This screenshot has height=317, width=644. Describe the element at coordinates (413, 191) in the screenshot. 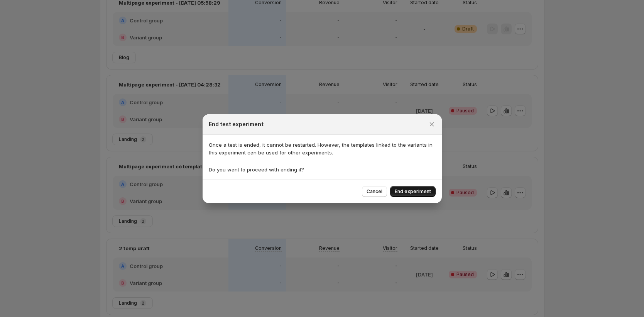

I see `button: End experiment` at that location.